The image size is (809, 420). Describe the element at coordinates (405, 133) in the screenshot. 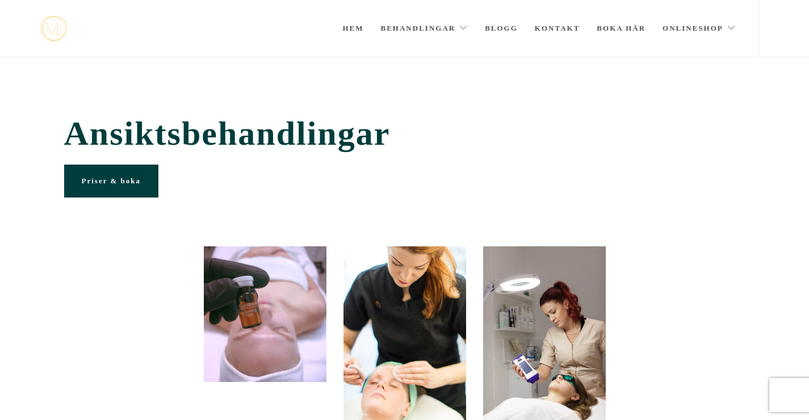

I see `span: Ansiktsbehandlingar` at that location.